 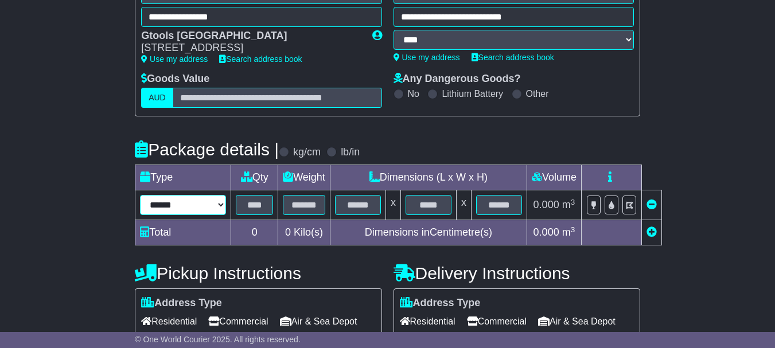 What do you see at coordinates (651, 232) in the screenshot?
I see `a: Add new item` at bounding box center [651, 232].